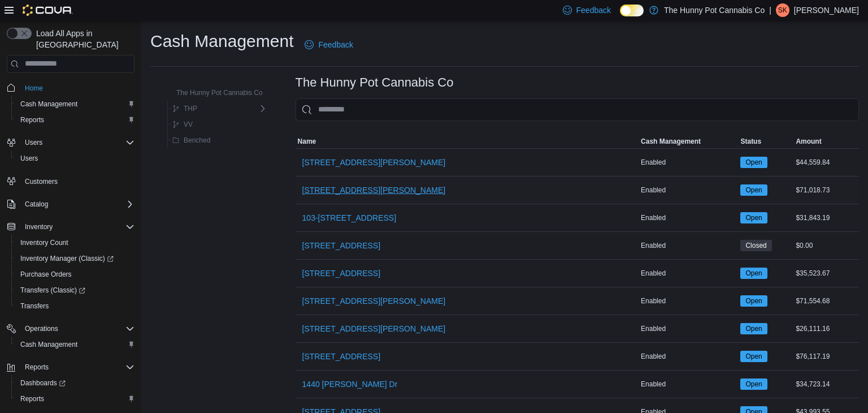  Describe the element at coordinates (188, 125) in the screenshot. I see `span: VV` at that location.